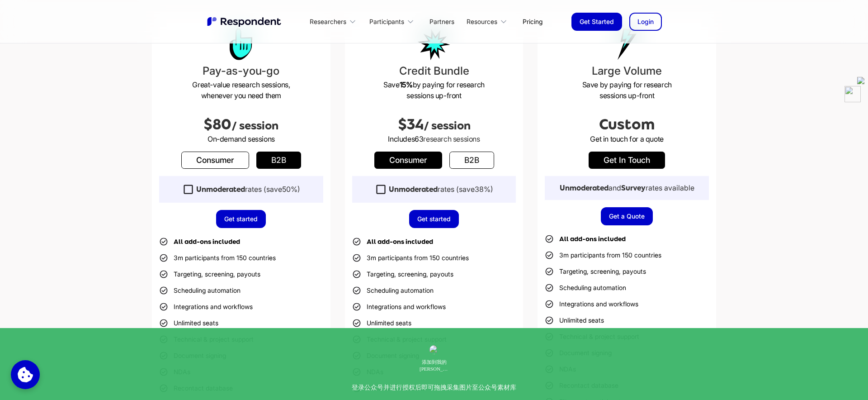  I want to click on h3: Large Volume, so click(627, 71).